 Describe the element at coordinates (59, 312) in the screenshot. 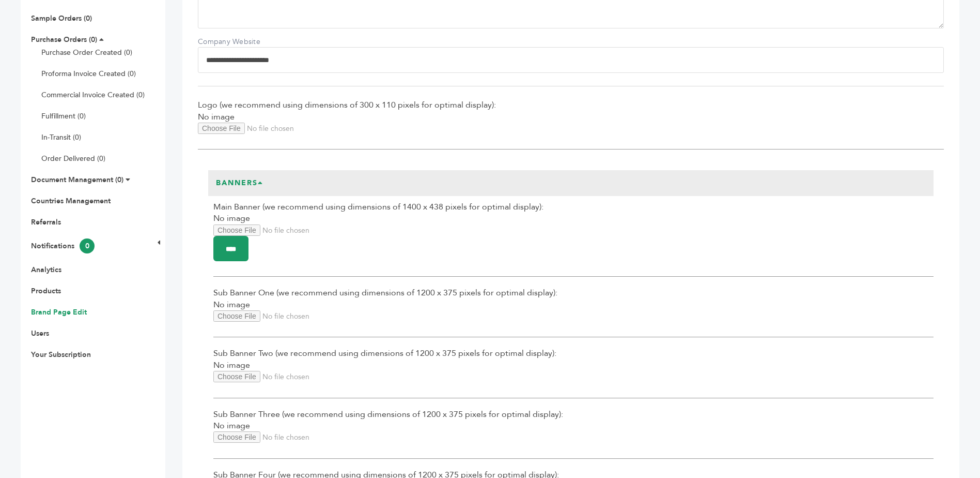

I see `a: Brand Page Edit` at that location.